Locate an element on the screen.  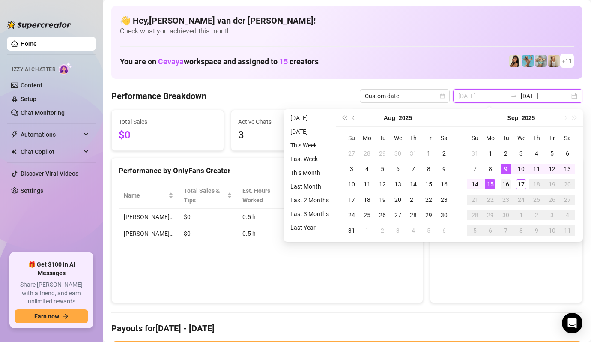
td: 2025-09-29 is located at coordinates (490, 215).